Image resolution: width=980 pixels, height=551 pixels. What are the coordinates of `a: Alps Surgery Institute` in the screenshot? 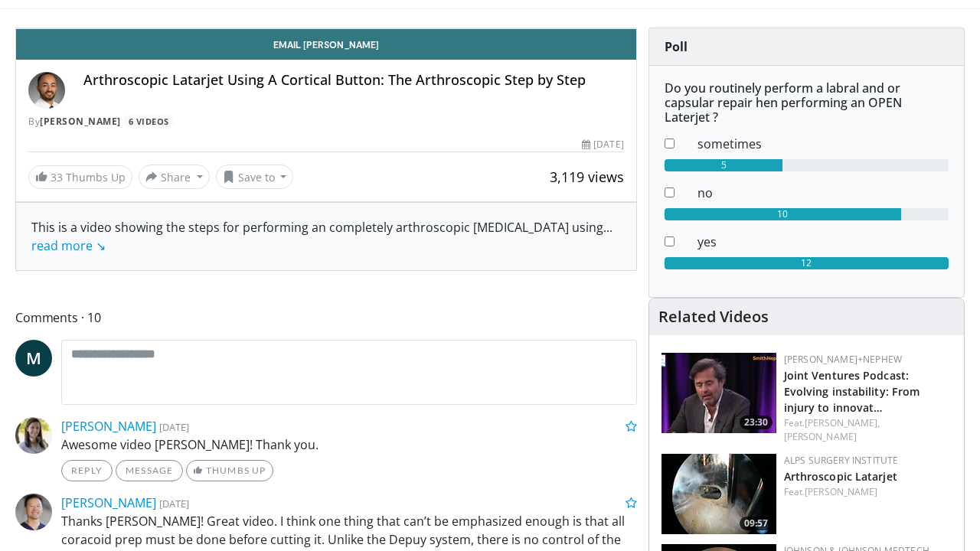 It's located at (842, 460).